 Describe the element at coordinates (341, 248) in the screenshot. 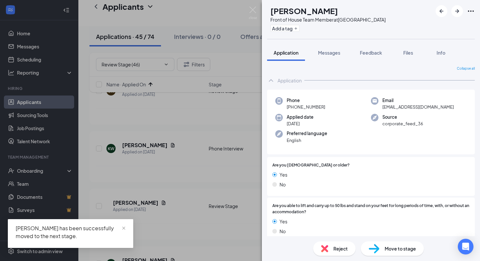

I see `span: Reject` at that location.